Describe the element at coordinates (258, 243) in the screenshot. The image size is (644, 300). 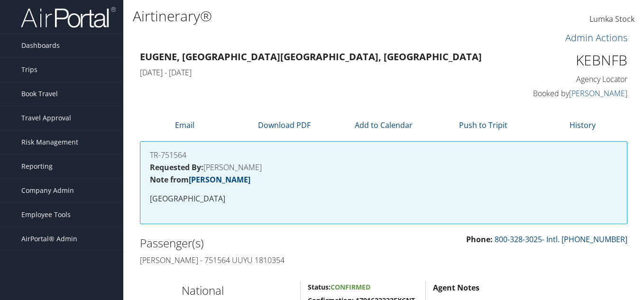
I see `h2: Passenger(s)` at that location.